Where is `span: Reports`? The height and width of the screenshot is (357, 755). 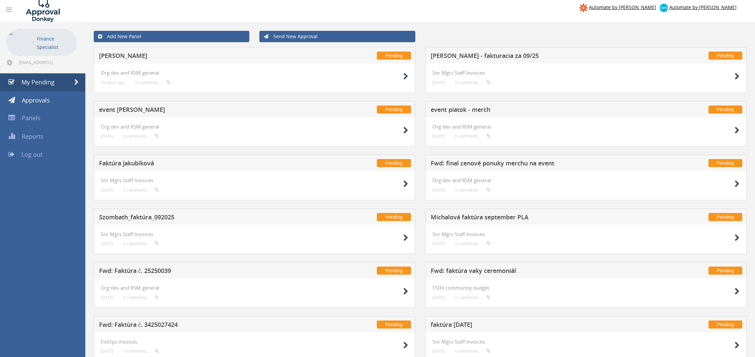 span: Reports is located at coordinates (32, 136).